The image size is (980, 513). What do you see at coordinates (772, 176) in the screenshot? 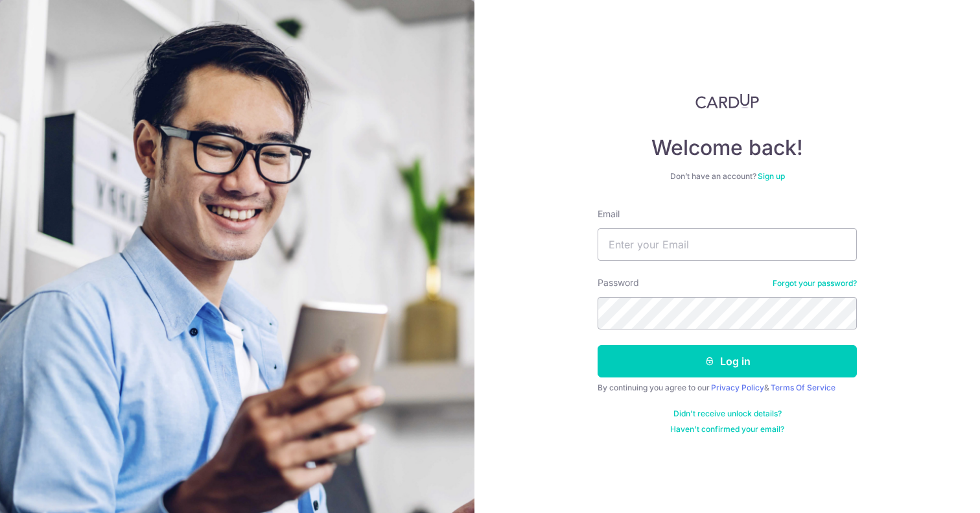
I see `a: Sign up` at bounding box center [772, 176].